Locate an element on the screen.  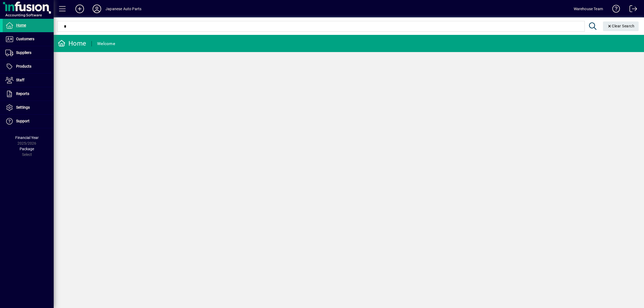
a: Reports is located at coordinates (28, 94).